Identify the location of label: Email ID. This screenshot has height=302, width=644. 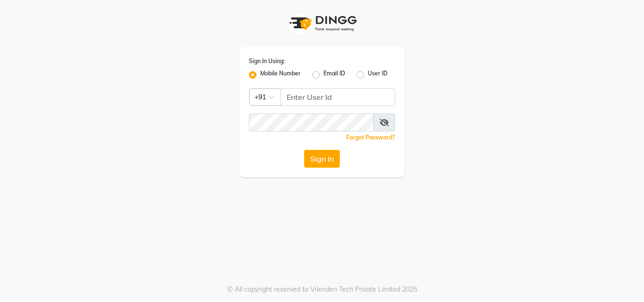
(334, 75).